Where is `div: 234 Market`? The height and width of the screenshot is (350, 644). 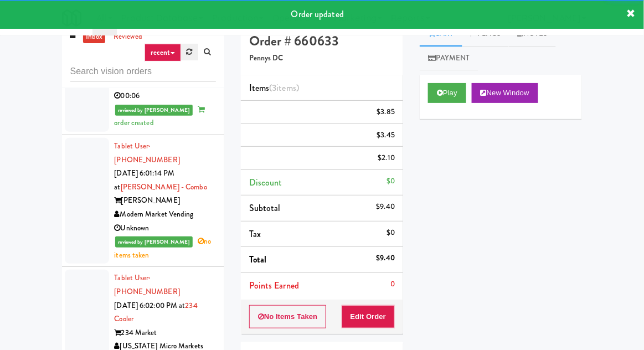
div: 234 Market is located at coordinates (165, 333).